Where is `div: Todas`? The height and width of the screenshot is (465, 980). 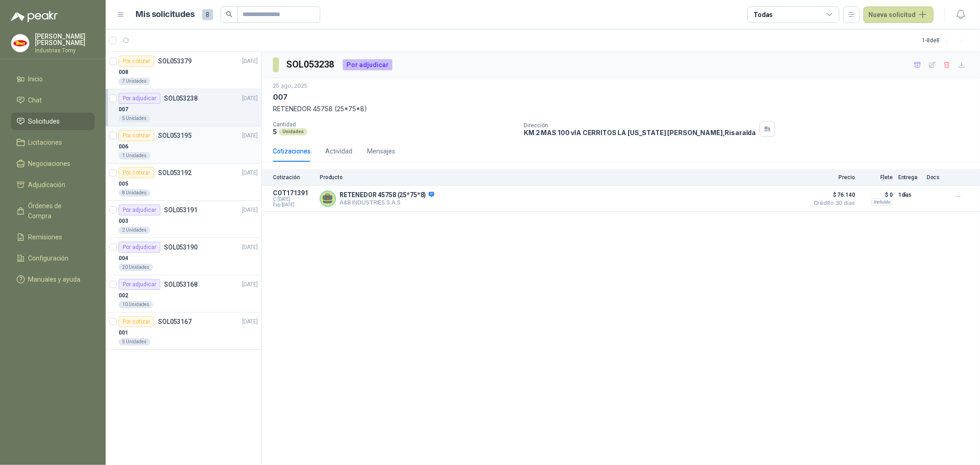
div: Todas is located at coordinates (763, 14).